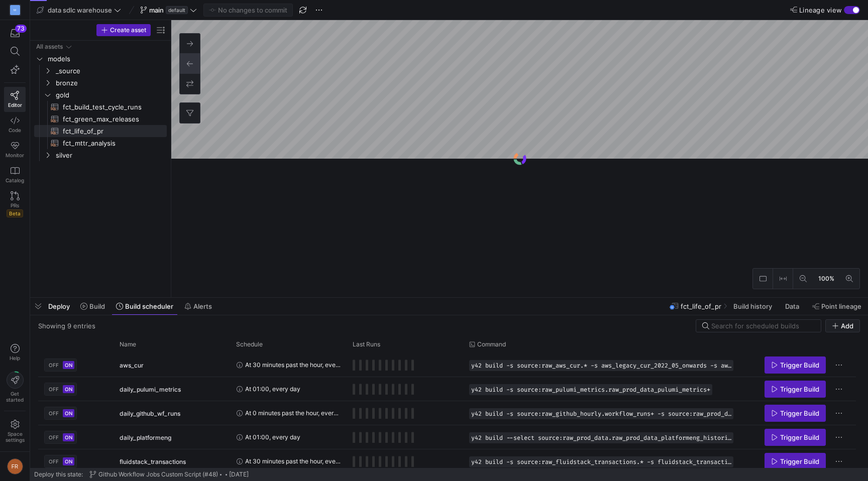 This screenshot has width=868, height=481. I want to click on div: All assets, so click(49, 47).